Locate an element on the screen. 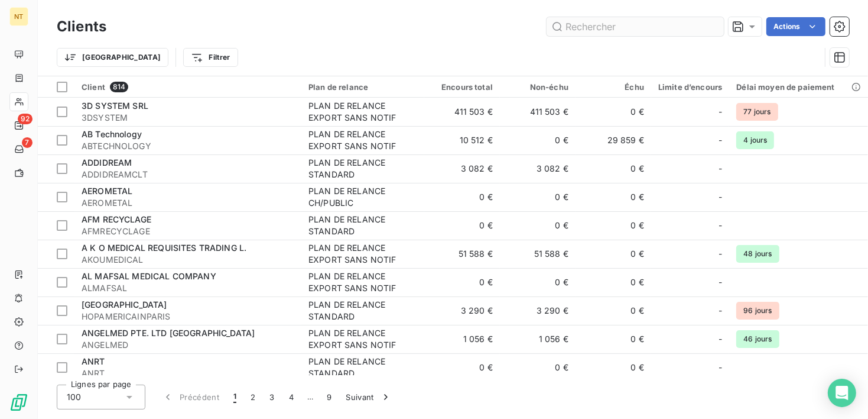  button: 3 is located at coordinates (272, 397).